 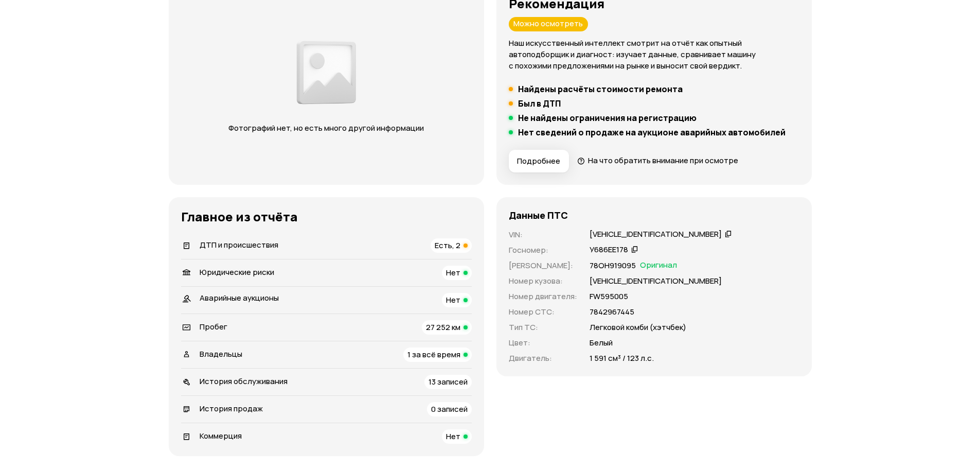 What do you see at coordinates (608, 296) in the screenshot?
I see `p: FW595005` at bounding box center [608, 296].